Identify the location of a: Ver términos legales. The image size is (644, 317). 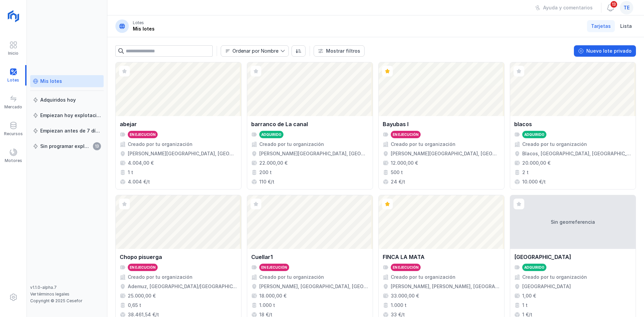
(49, 294).